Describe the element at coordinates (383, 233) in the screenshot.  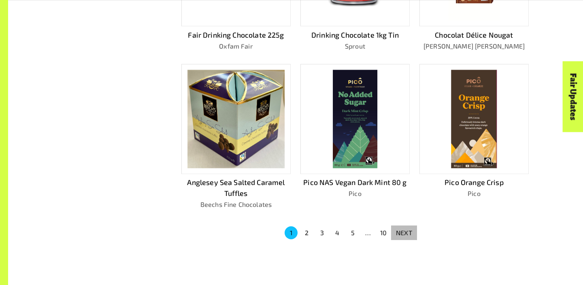
I see `button: Go to page 10` at that location.